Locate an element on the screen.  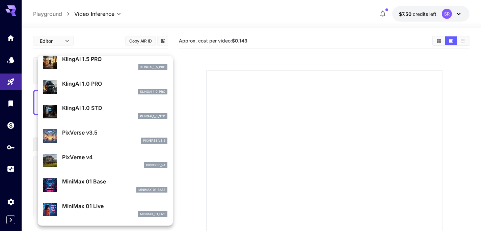
div: PixVerse v3.5pixverse_v3_5 is located at coordinates (105, 136).